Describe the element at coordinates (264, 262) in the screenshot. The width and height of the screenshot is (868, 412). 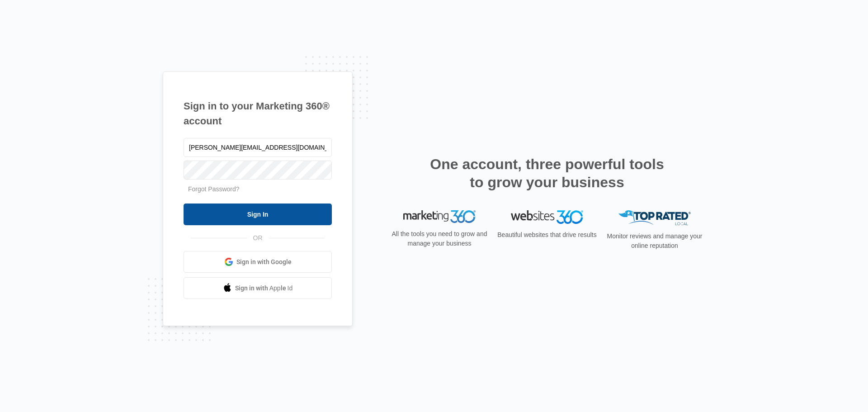
I see `span: Sign in with Google` at that location.